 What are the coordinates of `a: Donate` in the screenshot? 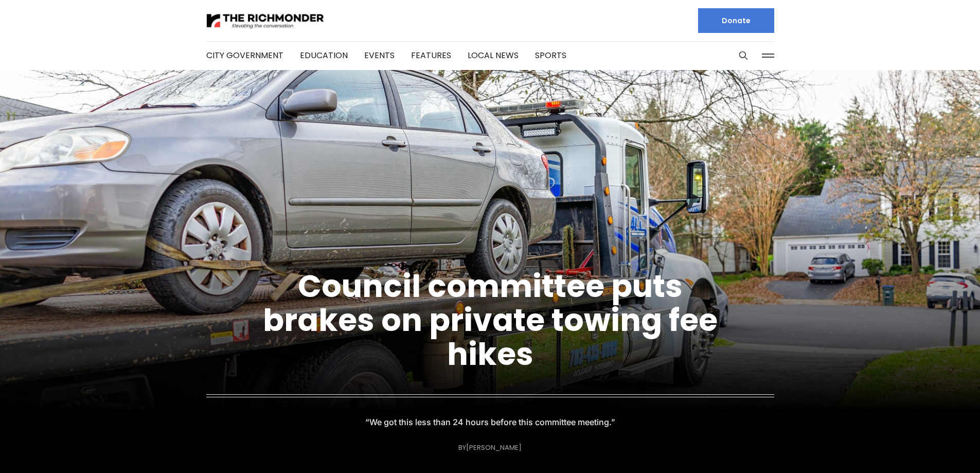 It's located at (736, 21).